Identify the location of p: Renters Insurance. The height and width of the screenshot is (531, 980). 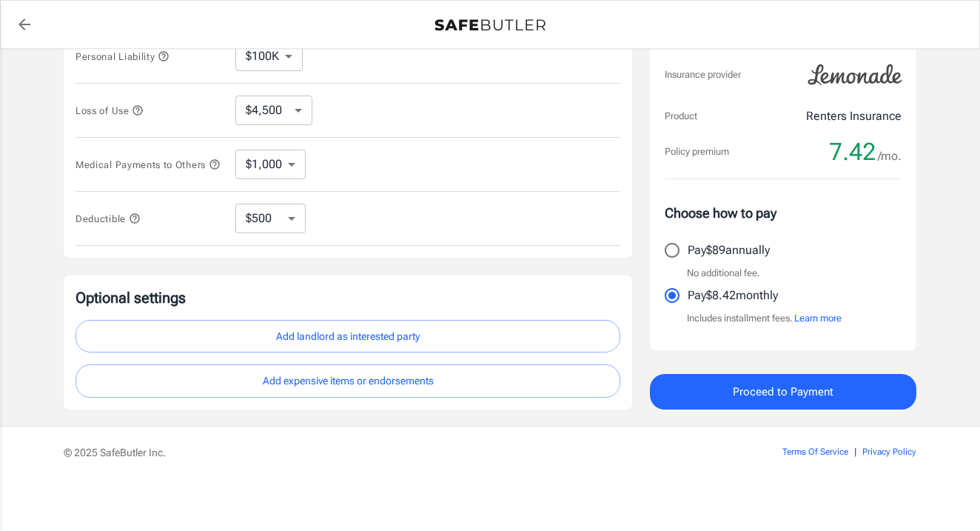
(854, 116).